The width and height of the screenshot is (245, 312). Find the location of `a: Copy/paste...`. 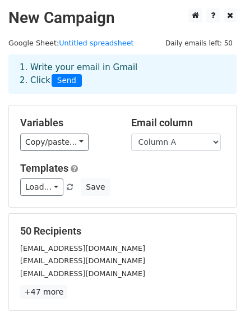

a: Copy/paste... is located at coordinates (54, 142).